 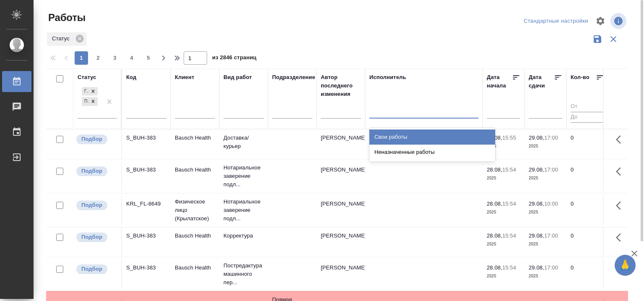 I want to click on p: Постредактура машинного пер..., so click(x=244, y=274).